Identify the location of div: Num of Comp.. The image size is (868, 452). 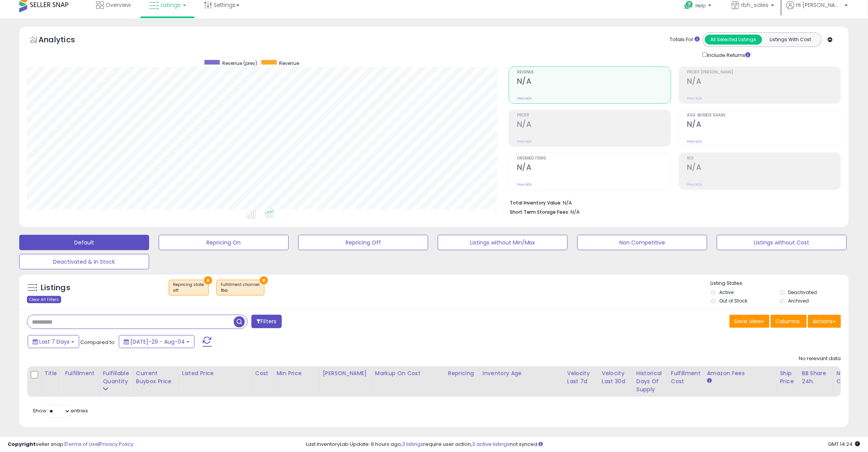
(850, 377).